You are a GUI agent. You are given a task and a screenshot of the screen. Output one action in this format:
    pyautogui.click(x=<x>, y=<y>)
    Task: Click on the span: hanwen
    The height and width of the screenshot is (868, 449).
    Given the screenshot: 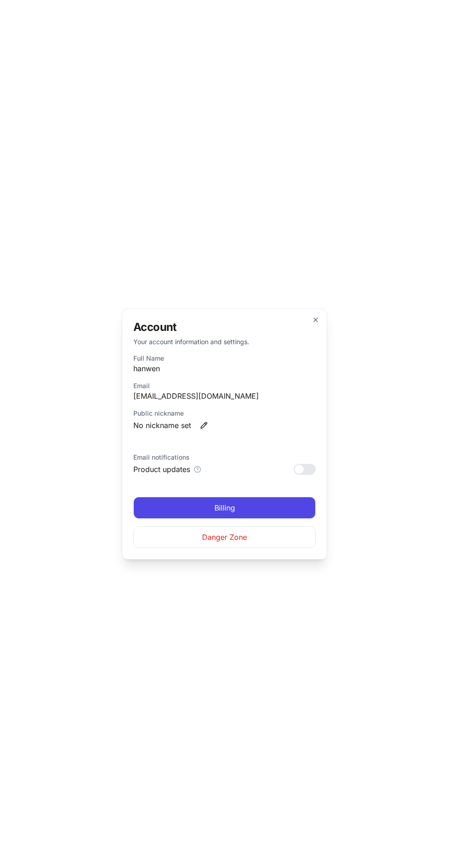 What is the action you would take?
    pyautogui.click(x=224, y=369)
    